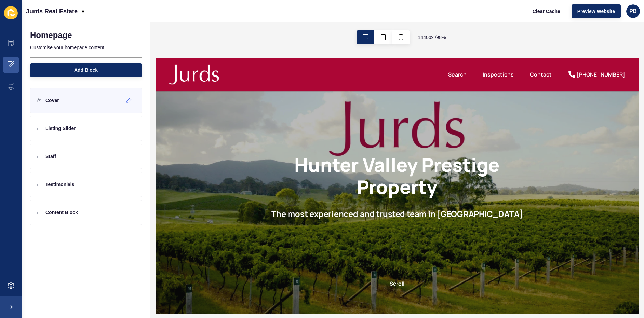 The image size is (644, 318). I want to click on span: Add Block, so click(86, 70).